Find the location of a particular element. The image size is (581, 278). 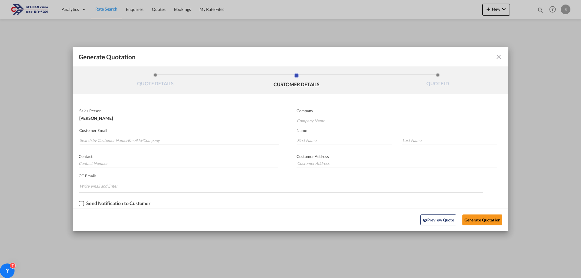

input: Search by Customer Name/Email Id/Company is located at coordinates (179, 140).